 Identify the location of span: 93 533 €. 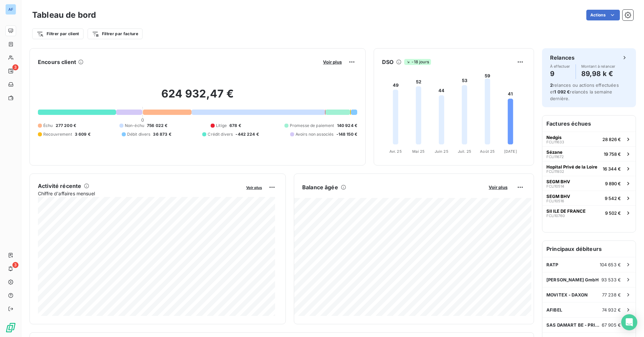
(611, 280).